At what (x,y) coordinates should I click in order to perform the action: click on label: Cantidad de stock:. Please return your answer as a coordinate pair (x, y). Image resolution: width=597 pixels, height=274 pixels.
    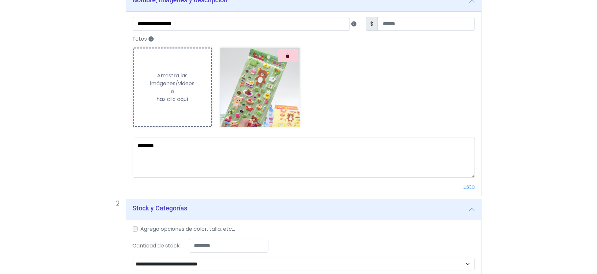
    Looking at the image, I should click on (157, 246).